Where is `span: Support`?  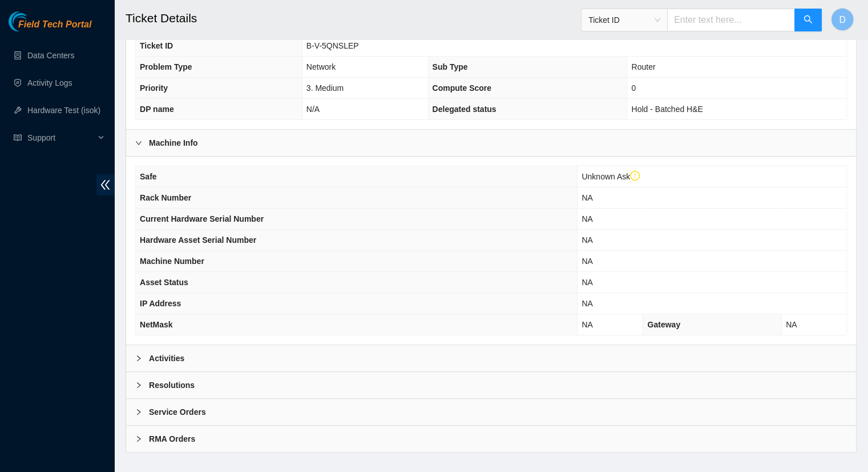
span: Support is located at coordinates (61, 138).